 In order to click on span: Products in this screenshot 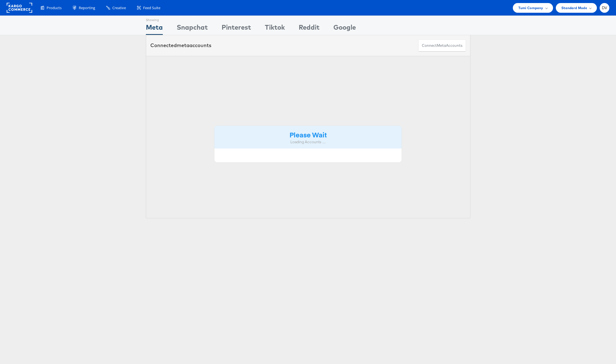, I will do `click(54, 7)`.